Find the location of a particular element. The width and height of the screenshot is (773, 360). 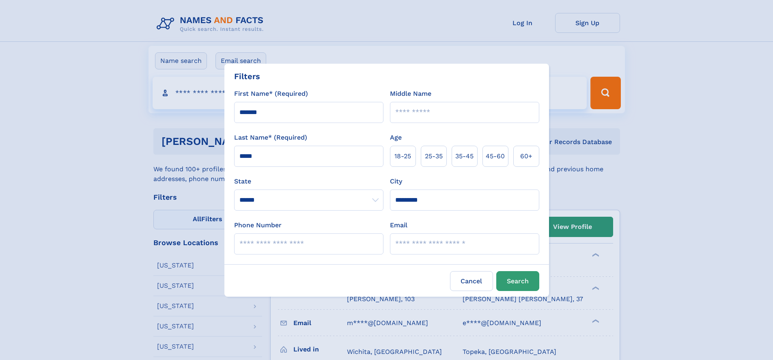

label: First Name* (Required) is located at coordinates (271, 94).